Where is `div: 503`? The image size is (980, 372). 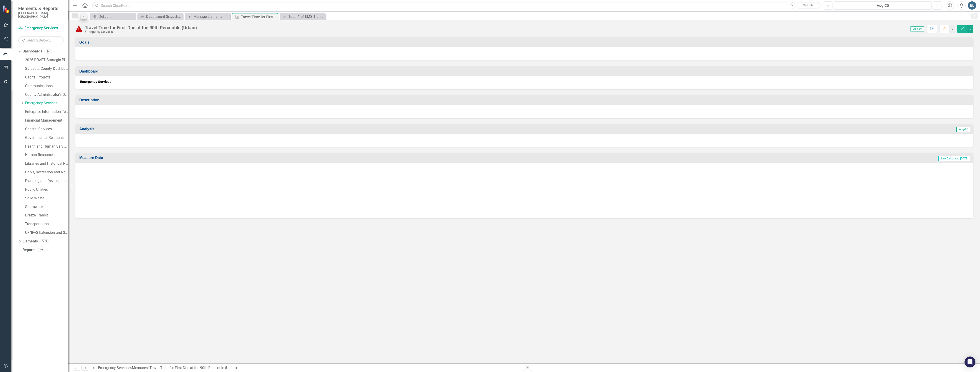
div: 503 is located at coordinates (44, 241).